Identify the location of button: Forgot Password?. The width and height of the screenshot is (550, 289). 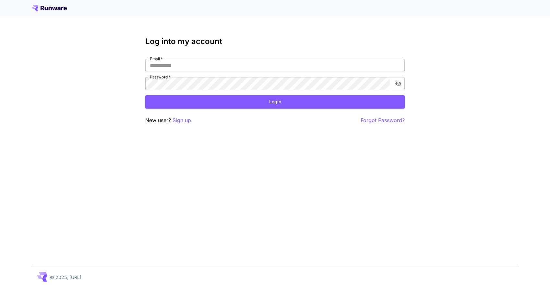
(382, 120).